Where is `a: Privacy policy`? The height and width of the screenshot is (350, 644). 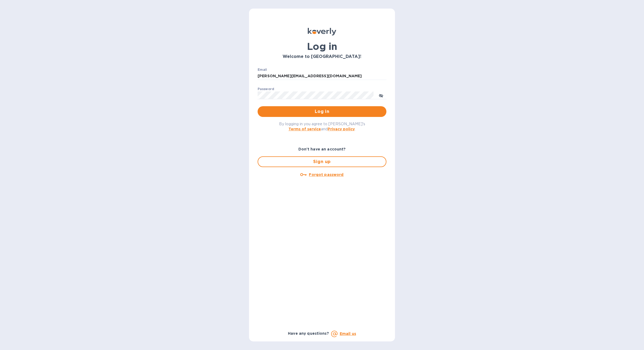 a: Privacy policy is located at coordinates (341, 129).